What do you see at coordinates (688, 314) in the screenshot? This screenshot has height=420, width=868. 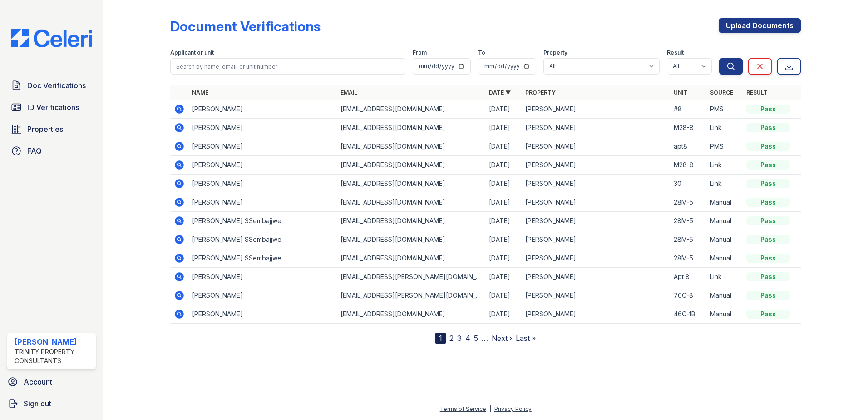 I see `td: 46C-1B` at bounding box center [688, 314].